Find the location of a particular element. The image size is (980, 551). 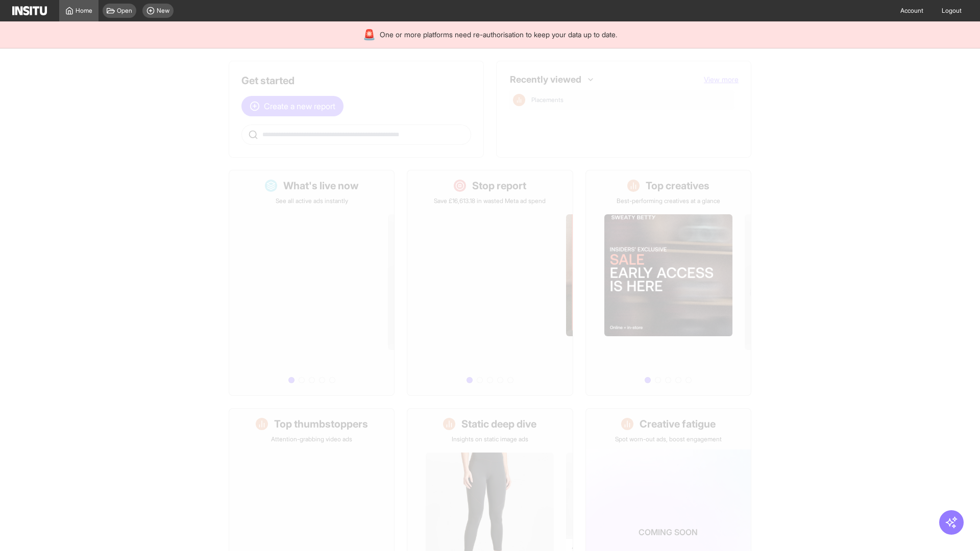

span: Home is located at coordinates (84, 11).